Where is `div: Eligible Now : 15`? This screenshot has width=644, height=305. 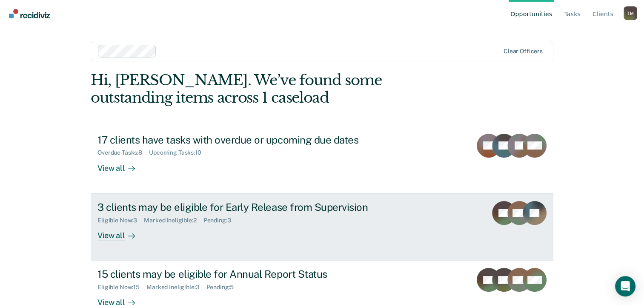 div: Eligible Now : 15 is located at coordinates (122, 287).